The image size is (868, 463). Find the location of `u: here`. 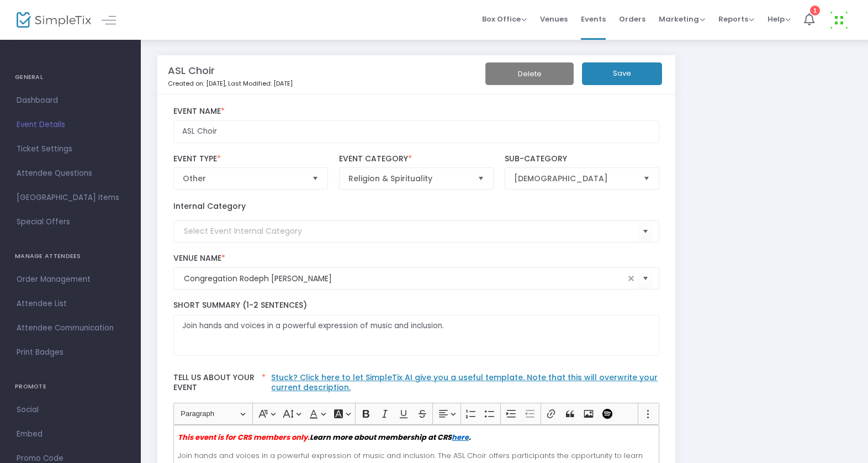

u: here is located at coordinates (460, 437).